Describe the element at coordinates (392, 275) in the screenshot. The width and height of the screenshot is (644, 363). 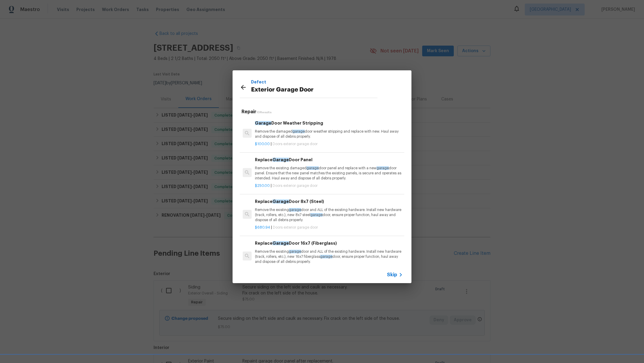
I see `span: Skip` at that location.